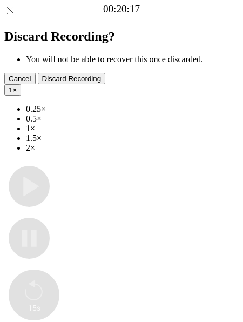 The width and height of the screenshot is (243, 322). What do you see at coordinates (132, 109) in the screenshot?
I see `li: 0.25×` at bounding box center [132, 109].